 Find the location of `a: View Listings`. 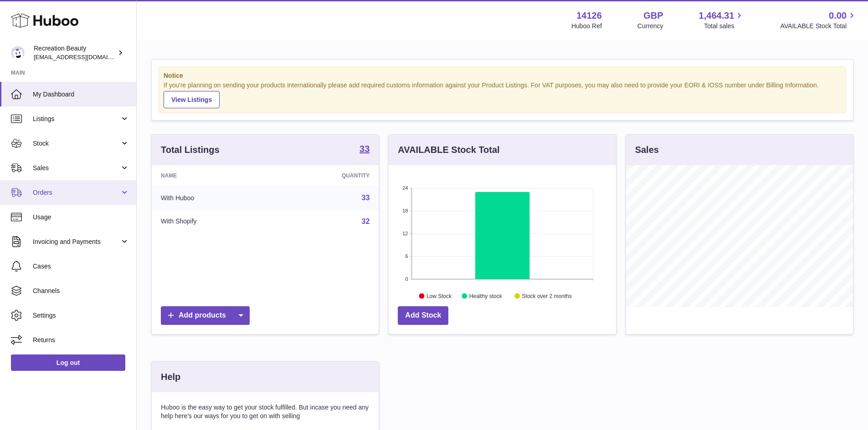

a: View Listings is located at coordinates (191, 99).